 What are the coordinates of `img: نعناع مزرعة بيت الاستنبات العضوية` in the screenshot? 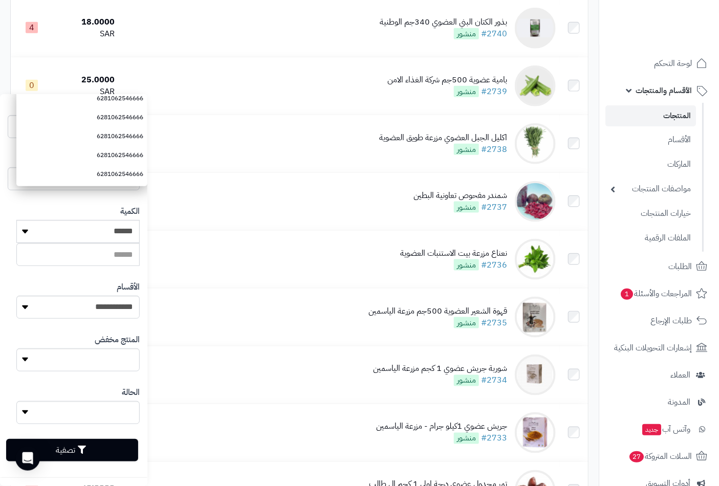 It's located at (536, 260).